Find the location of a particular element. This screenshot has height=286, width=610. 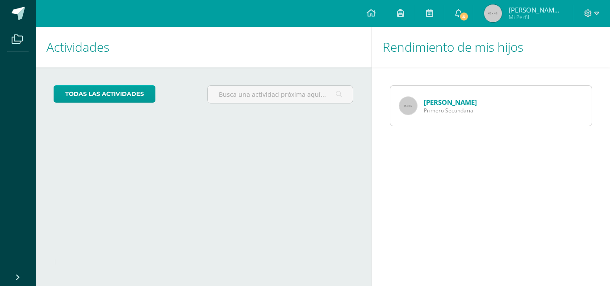

a: todas las Actividades is located at coordinates (105, 94).